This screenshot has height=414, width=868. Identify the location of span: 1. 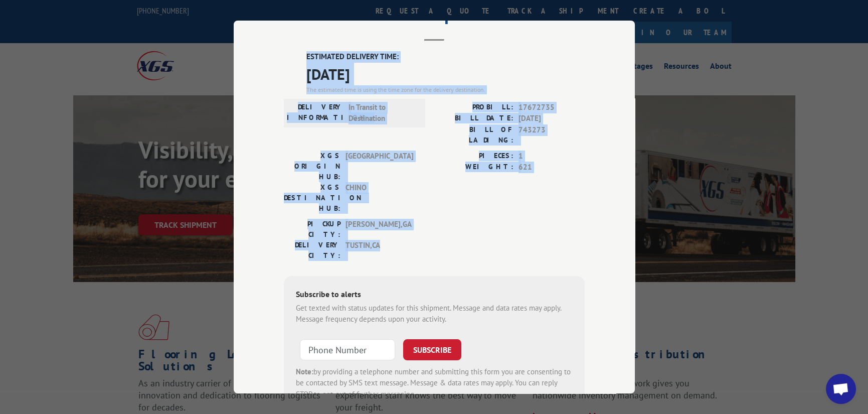
(551, 156).